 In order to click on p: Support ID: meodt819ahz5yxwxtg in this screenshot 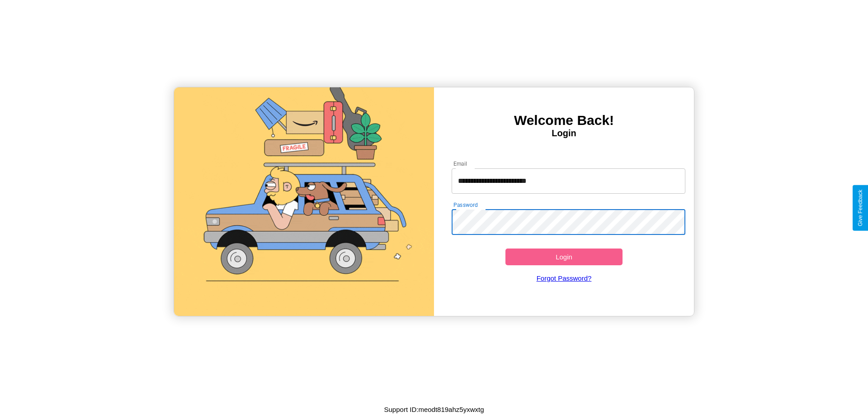, I will do `click(434, 409)`.